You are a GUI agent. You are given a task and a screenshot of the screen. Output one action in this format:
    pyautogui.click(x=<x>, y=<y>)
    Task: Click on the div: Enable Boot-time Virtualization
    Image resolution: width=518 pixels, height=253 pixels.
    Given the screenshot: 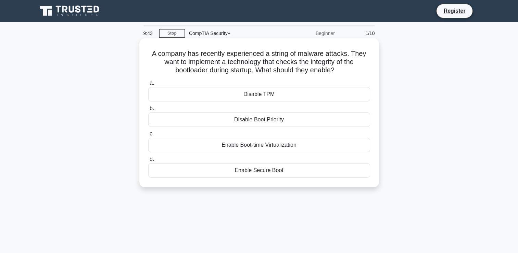 What is the action you would take?
    pyautogui.click(x=259, y=145)
    